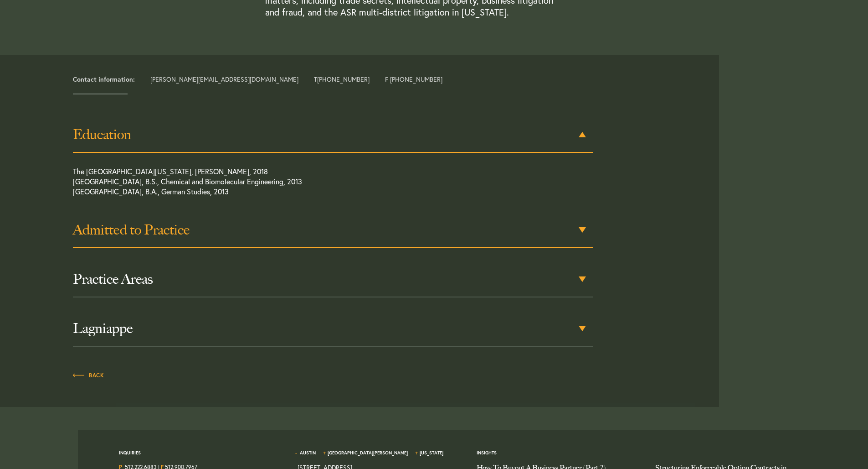 Image resolution: width=868 pixels, height=469 pixels. I want to click on span: T, so click(342, 79).